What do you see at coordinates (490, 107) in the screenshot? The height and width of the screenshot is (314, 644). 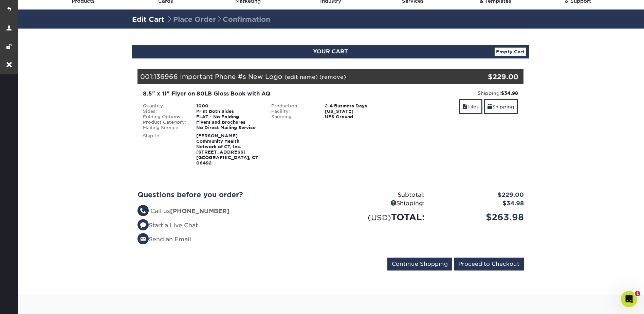 I see `span: shipping` at bounding box center [490, 107].